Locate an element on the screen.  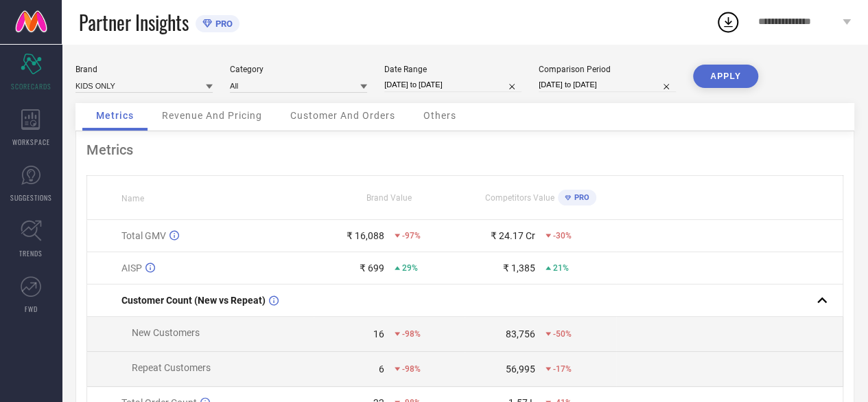
span: TRENDS is located at coordinates (31, 252).